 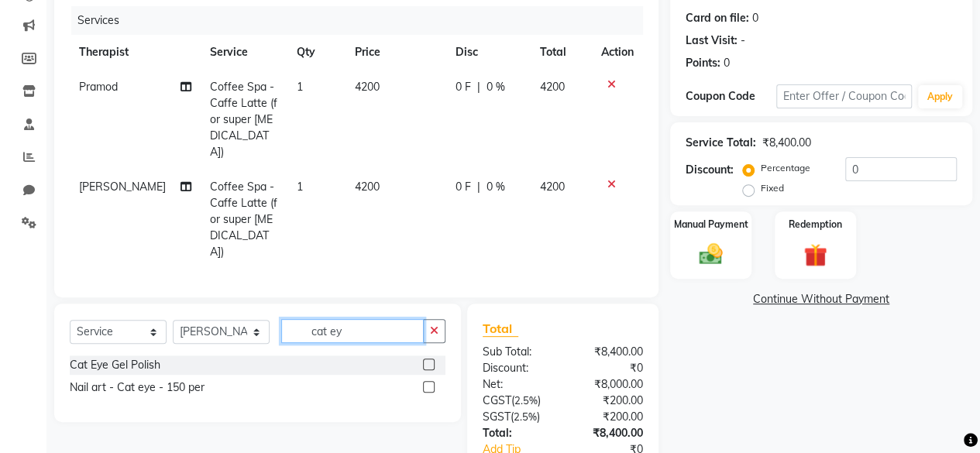 I want to click on span: CGST, so click(x=496, y=400).